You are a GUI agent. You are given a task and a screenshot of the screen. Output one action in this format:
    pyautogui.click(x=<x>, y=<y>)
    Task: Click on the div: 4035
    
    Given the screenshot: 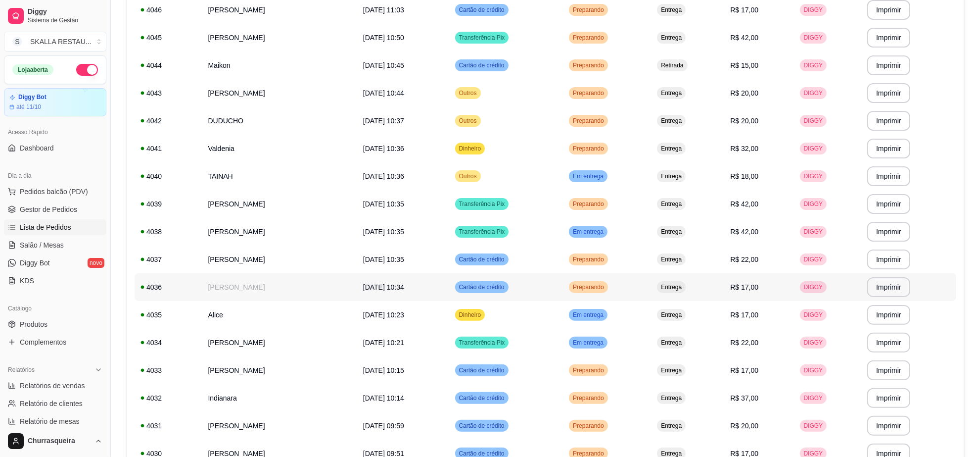 What is the action you would take?
    pyautogui.click(x=168, y=315)
    